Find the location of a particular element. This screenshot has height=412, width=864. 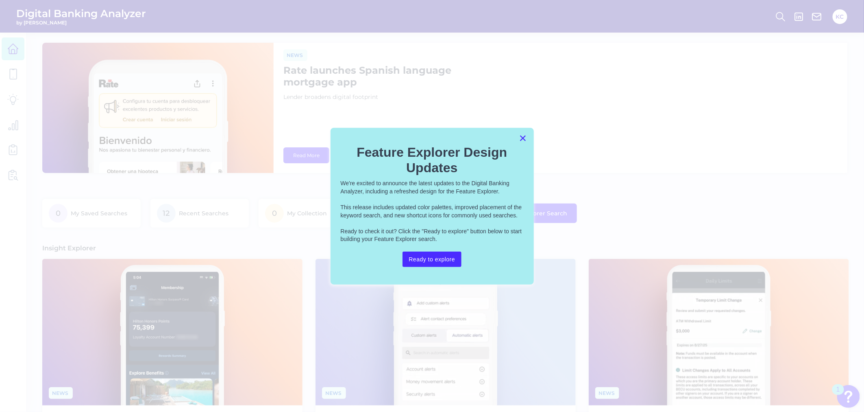

h2: Feature Explorer Design Updates is located at coordinates (432, 160).